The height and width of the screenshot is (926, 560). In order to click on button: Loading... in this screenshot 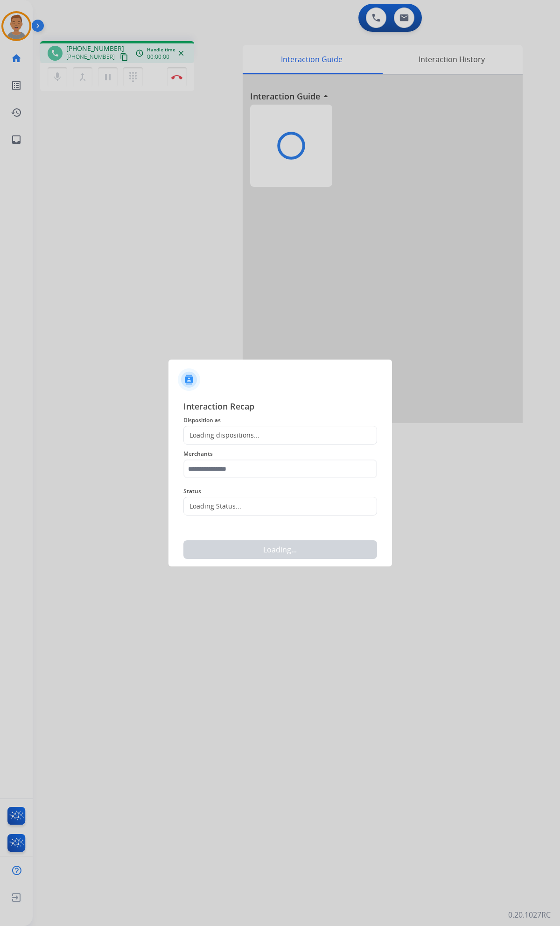, I will do `click(280, 550)`.